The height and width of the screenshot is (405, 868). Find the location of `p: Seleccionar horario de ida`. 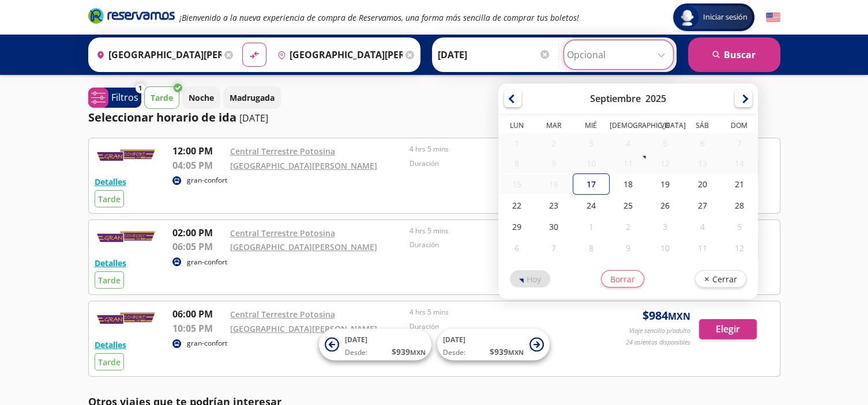

p: Seleccionar horario de ida is located at coordinates (162, 117).